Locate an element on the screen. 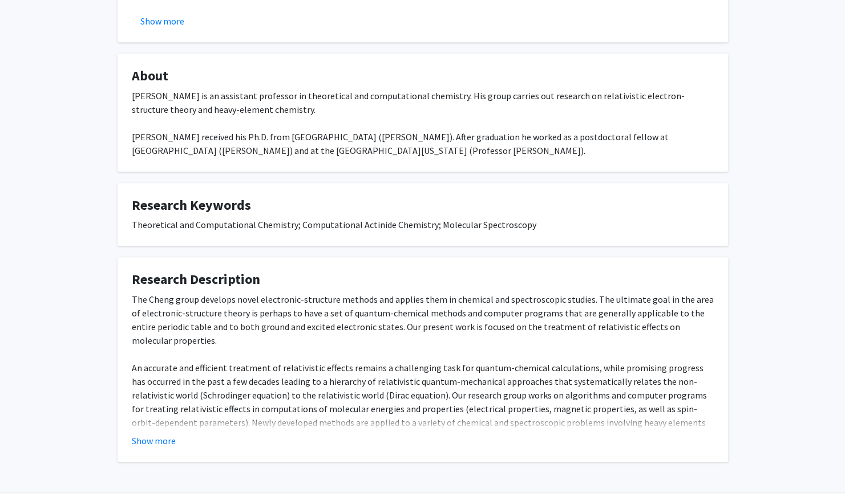 The image size is (845, 500). h4: About is located at coordinates (423, 76).